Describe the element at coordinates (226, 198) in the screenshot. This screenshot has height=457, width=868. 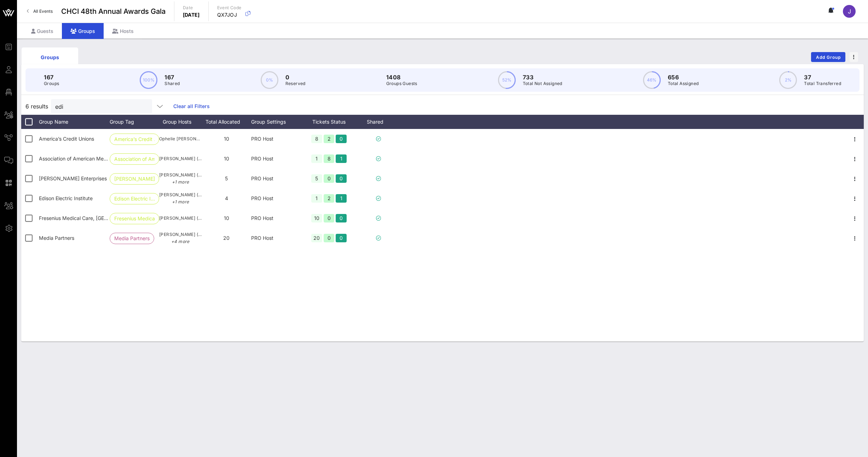
I see `span: 4` at that location.